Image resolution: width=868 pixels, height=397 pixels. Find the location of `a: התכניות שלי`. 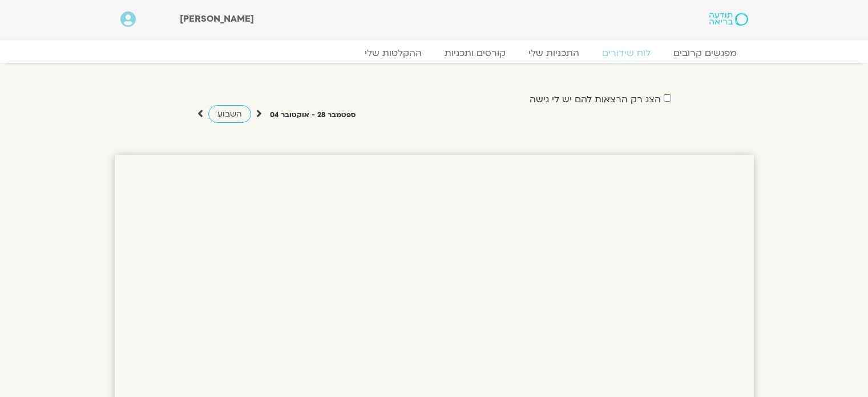

a: התכניות שלי is located at coordinates (553, 53).